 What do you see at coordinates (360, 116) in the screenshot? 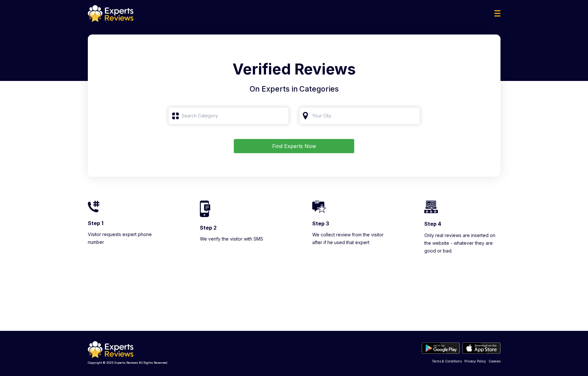
I see `input: Your City` at bounding box center [360, 116].